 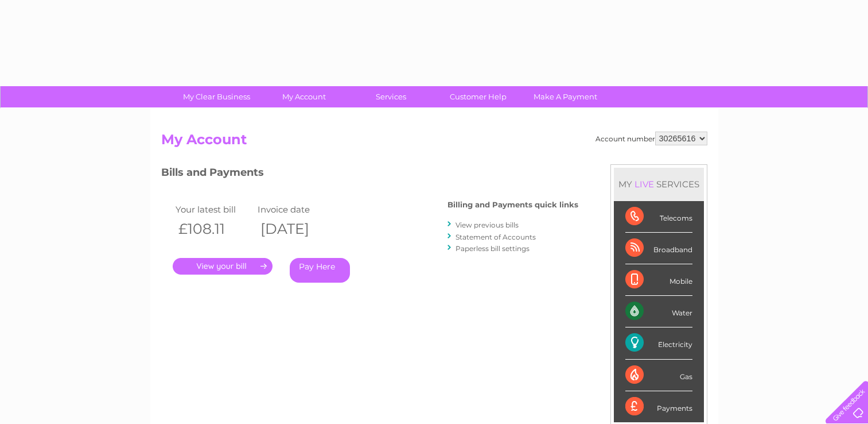 I want to click on div: Telecoms, so click(x=659, y=217).